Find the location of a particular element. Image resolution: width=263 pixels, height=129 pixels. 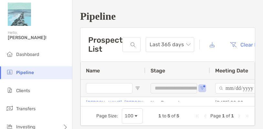

img: transfers icon is located at coordinates (10, 108).